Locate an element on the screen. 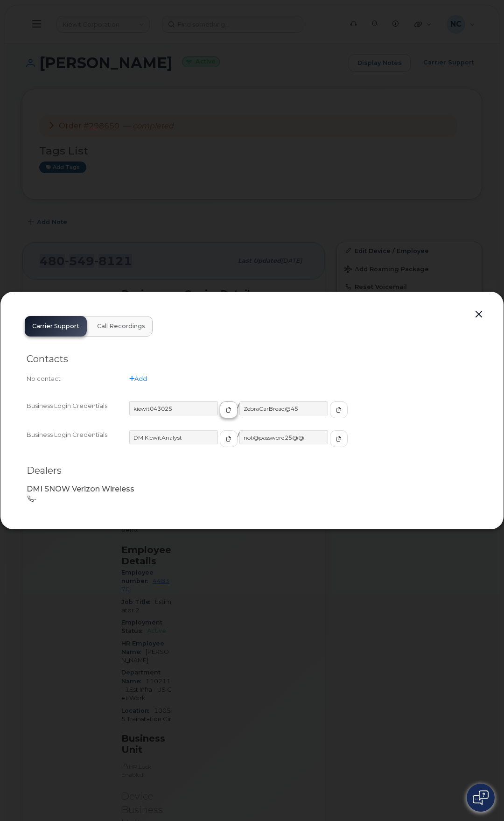 The image size is (504, 821). span: Call Recordings is located at coordinates (121, 326).